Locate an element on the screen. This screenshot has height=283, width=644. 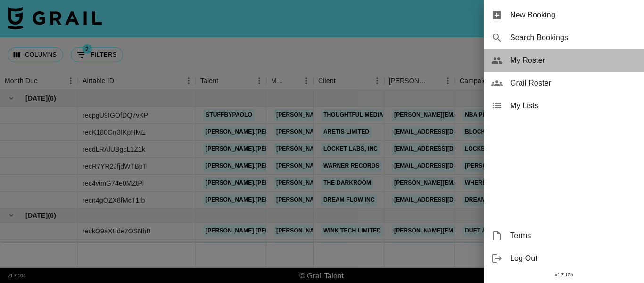
span: New Booking is located at coordinates (574, 15).